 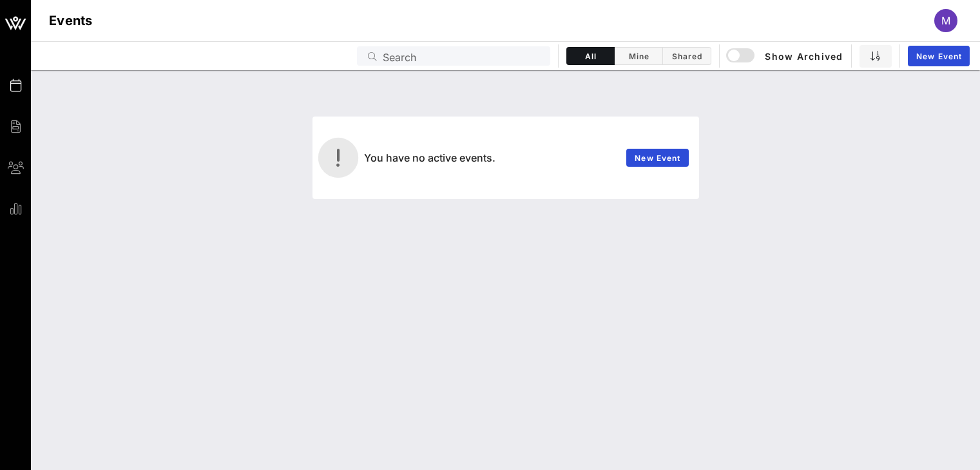 I want to click on span: M, so click(x=946, y=20).